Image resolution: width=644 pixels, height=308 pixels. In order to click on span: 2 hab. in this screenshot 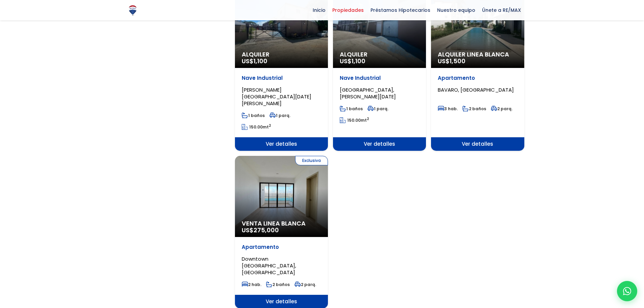, I will do `click(251, 284)`.